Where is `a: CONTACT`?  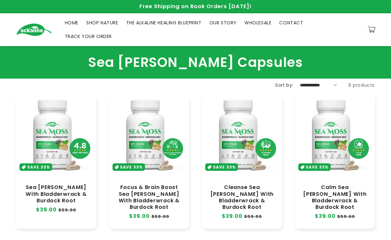 a: CONTACT is located at coordinates (291, 23).